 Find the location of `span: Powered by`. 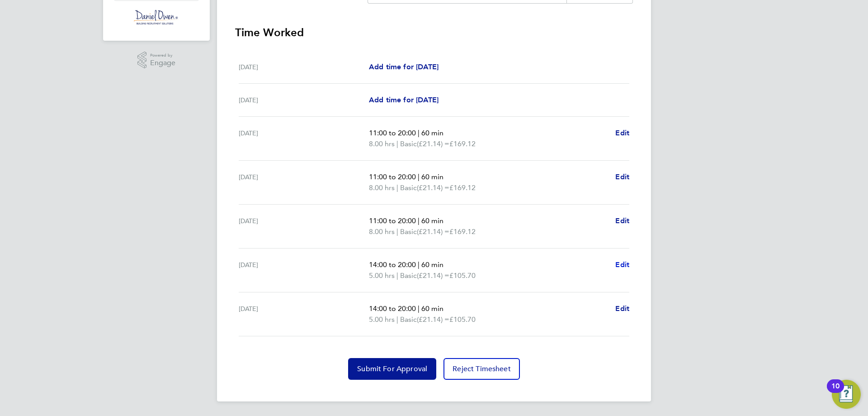

span: Powered by is located at coordinates (163, 55).